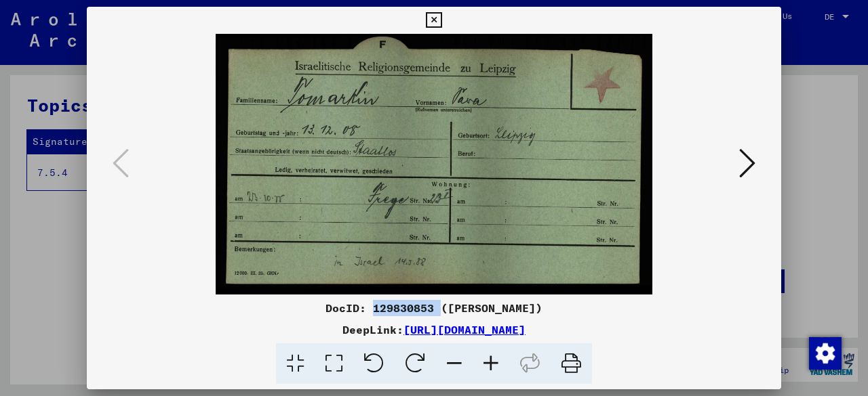 This screenshot has width=868, height=396. What do you see at coordinates (373, 330) in the screenshot?
I see `font: DeepLink:` at bounding box center [373, 330].